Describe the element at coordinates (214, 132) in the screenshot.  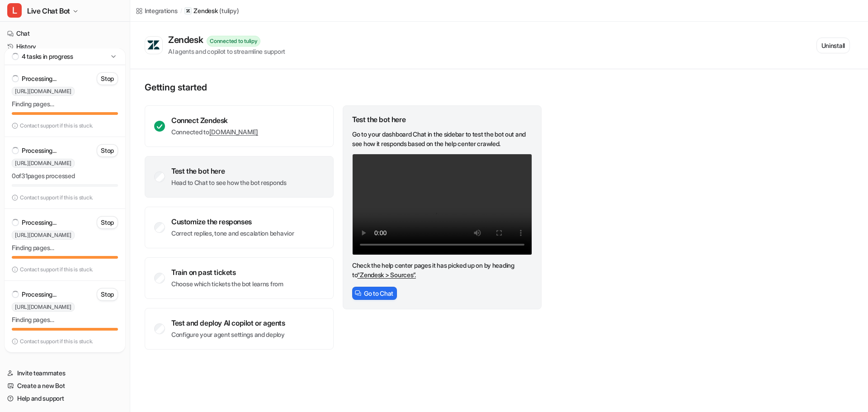
I see `p: Connected to` at that location.